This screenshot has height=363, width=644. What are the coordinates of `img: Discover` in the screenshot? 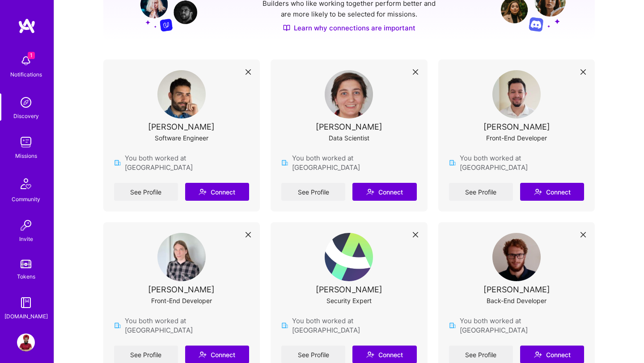 It's located at (287, 28).